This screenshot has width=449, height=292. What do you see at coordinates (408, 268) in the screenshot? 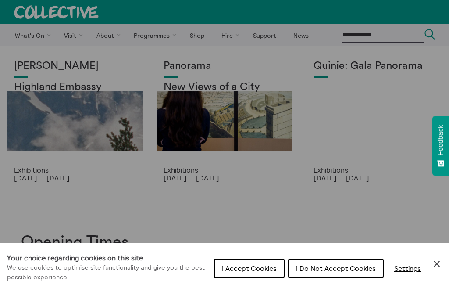
I see `button: Settings` at bounding box center [408, 268].